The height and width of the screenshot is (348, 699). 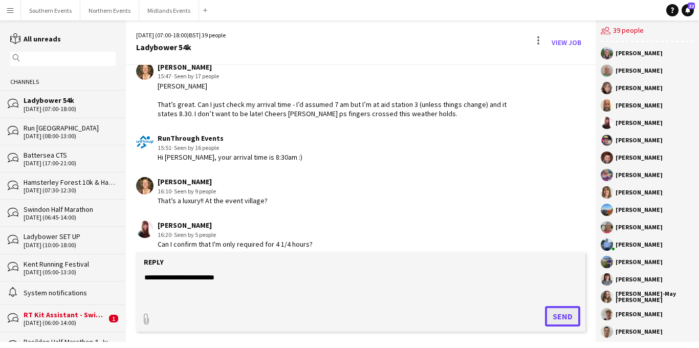 What do you see at coordinates (114, 318) in the screenshot?
I see `span: 1` at bounding box center [114, 318].